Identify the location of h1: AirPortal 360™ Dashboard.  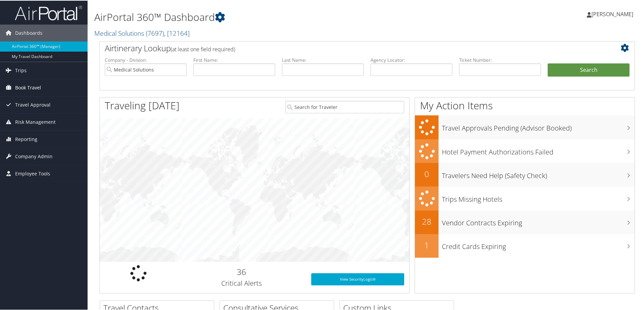
(276, 17).